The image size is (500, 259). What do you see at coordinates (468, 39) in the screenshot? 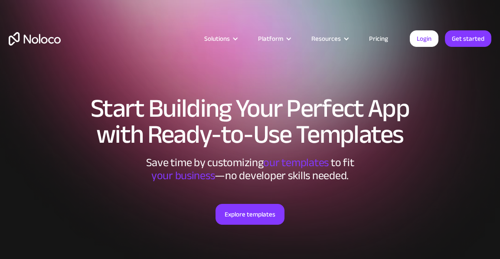
I see `a: Get started` at bounding box center [468, 39].